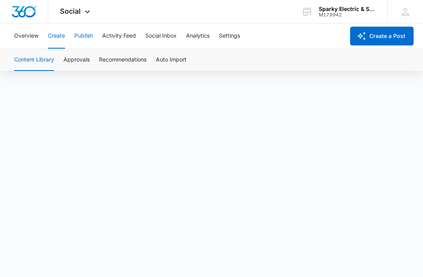 This screenshot has width=423, height=277. I want to click on button: Recommendations, so click(123, 60).